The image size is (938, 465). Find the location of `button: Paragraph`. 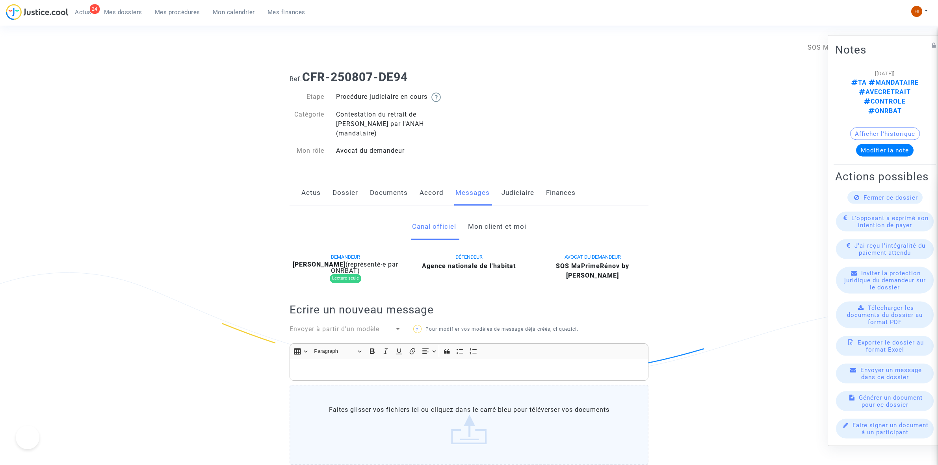

button: Paragraph is located at coordinates (338, 352).